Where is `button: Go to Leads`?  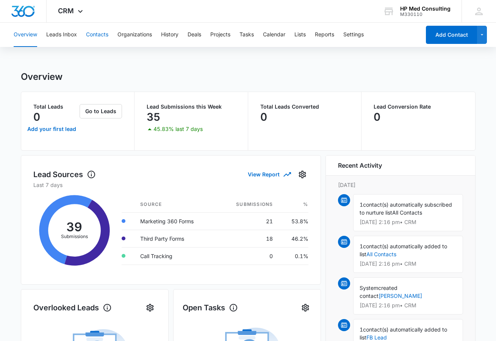
button: Go to Leads is located at coordinates (101, 111).